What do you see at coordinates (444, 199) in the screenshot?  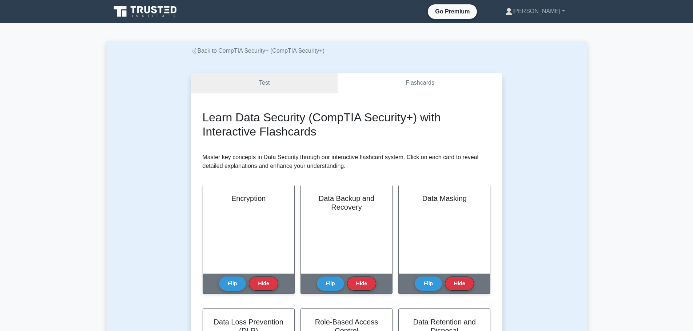 I see `h2: Data Masking` at bounding box center [444, 199].